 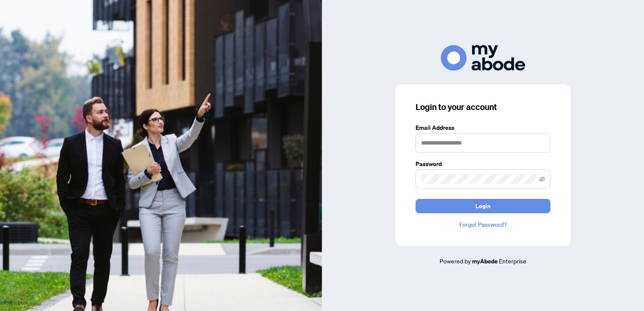 I want to click on label: Password, so click(x=483, y=164).